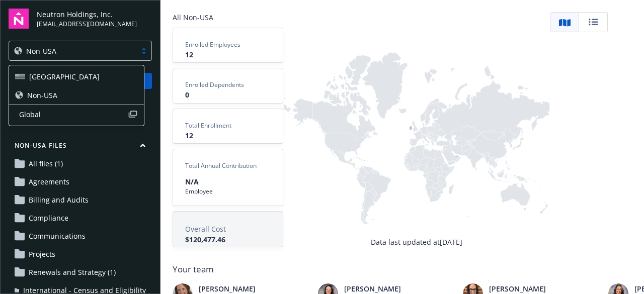 This screenshot has width=644, height=294. I want to click on span: Agreements, so click(49, 182).